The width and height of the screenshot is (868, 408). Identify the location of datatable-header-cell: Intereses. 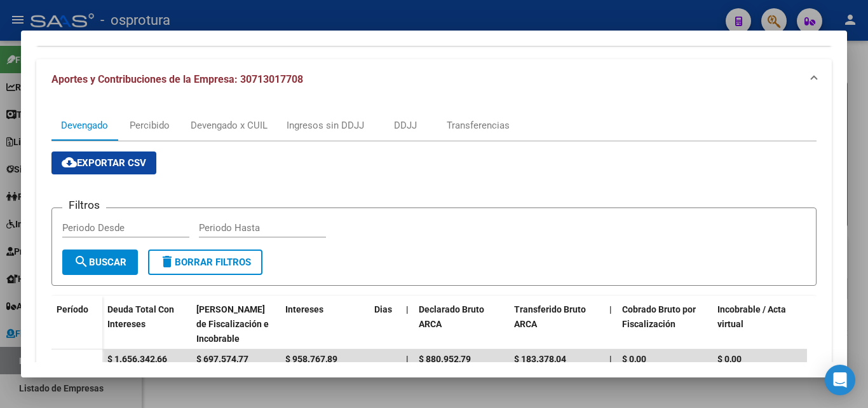
(325, 324).